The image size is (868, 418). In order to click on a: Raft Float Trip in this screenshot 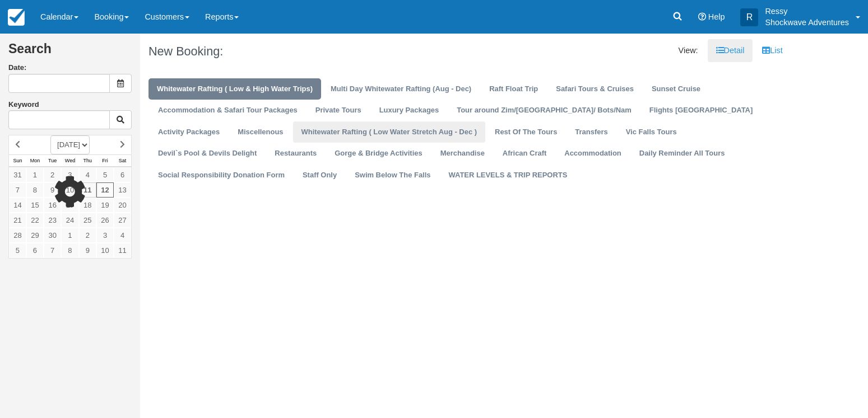, I will do `click(513, 89)`.